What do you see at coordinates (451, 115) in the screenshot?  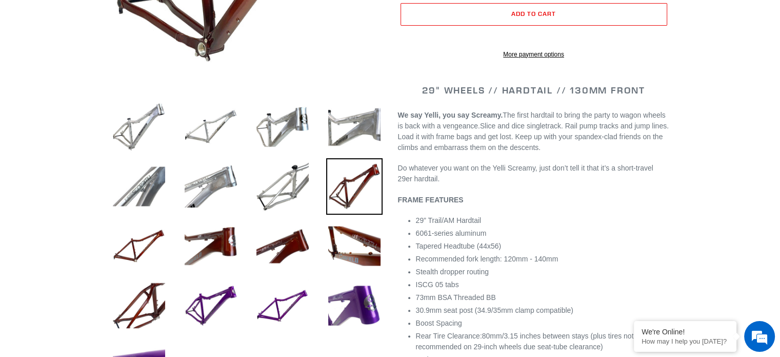 I see `b: We say Yelli, you say Screamy.` at bounding box center [451, 115].